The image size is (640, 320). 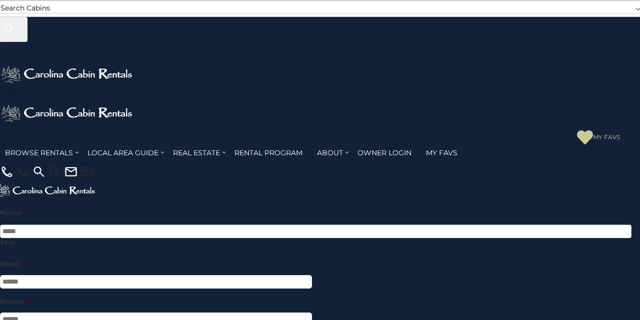 I want to click on a: Owner Login, so click(x=384, y=153).